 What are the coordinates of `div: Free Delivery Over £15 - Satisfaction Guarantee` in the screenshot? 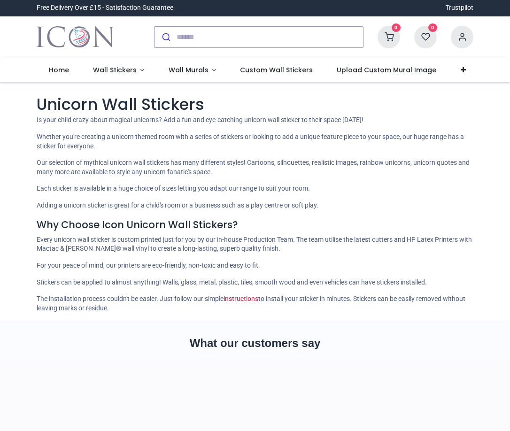 It's located at (105, 8).